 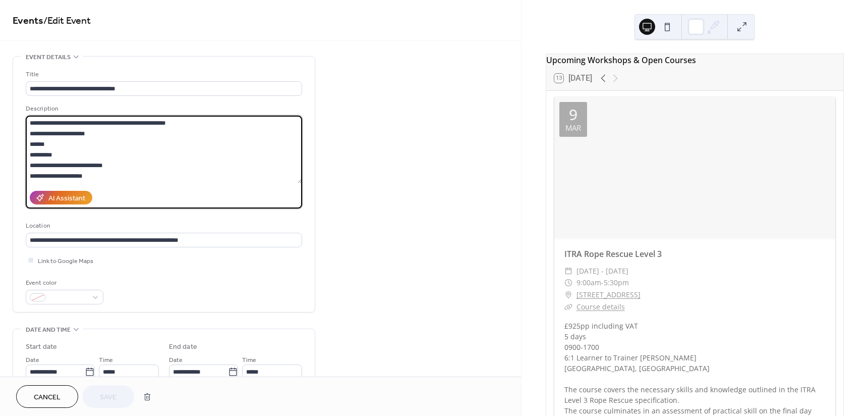 I want to click on a: ITRA Rope Rescue Level 3, so click(x=613, y=254).